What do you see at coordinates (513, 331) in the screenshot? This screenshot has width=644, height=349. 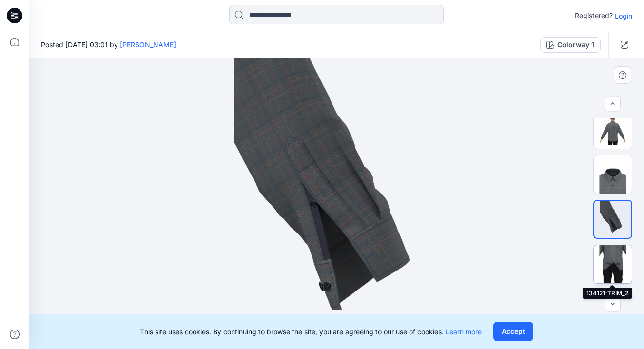 I see `button: Accept` at bounding box center [513, 331].